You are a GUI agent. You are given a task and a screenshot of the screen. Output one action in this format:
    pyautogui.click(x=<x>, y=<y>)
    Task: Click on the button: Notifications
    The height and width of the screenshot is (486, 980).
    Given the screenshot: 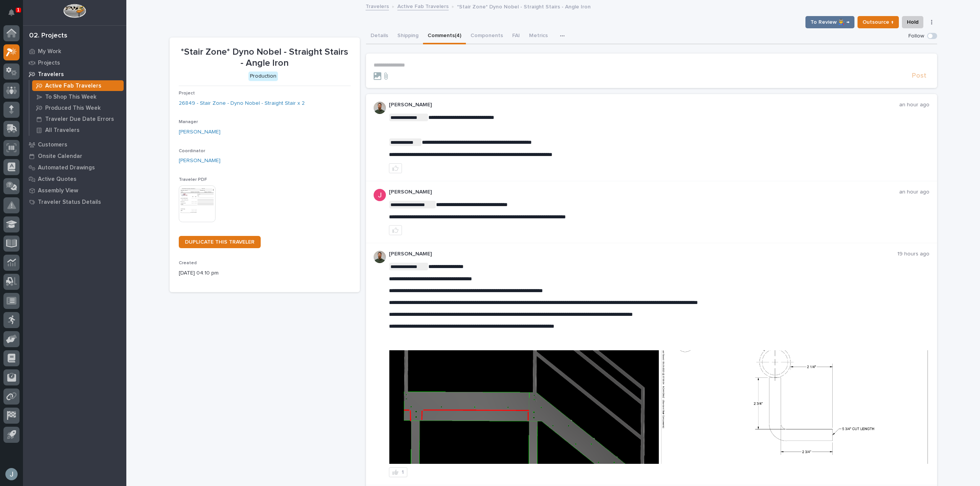 What is the action you would take?
    pyautogui.click(x=11, y=13)
    